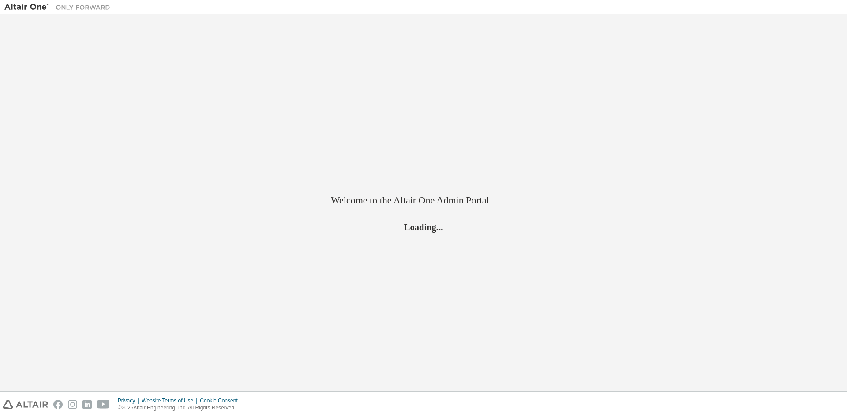  Describe the element at coordinates (60, 7) in the screenshot. I see `img: Altair One` at that location.